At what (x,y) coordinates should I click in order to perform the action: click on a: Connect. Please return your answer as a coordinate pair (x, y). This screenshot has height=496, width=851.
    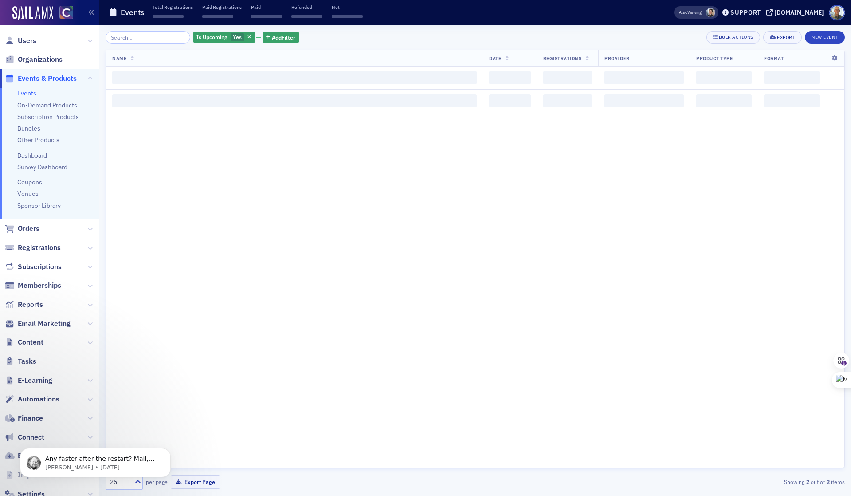
    Looking at the image, I should click on (24, 437).